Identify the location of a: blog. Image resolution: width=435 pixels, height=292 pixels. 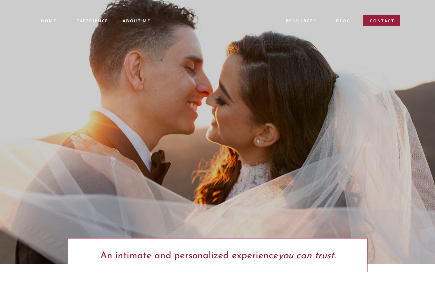
(343, 21).